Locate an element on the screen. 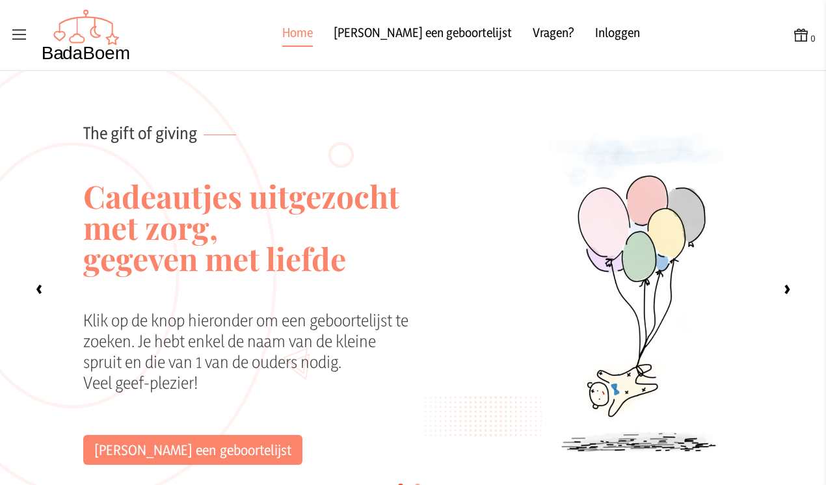  div: Klik op de knop hieronder om een geboortelijst te zoeken. Je hebt enkel de naam van de kleine spr... is located at coordinates (250, 373).